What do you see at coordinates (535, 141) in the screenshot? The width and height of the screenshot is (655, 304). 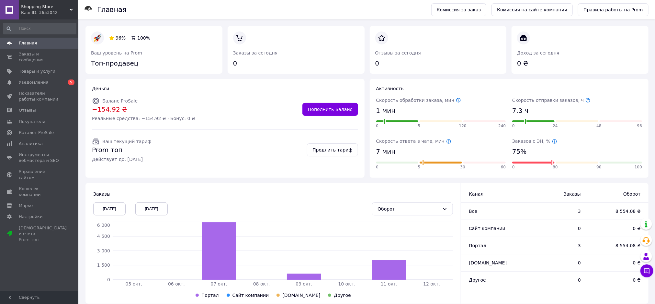 I see `span: Заказов с ЭН, %` at bounding box center [535, 141].